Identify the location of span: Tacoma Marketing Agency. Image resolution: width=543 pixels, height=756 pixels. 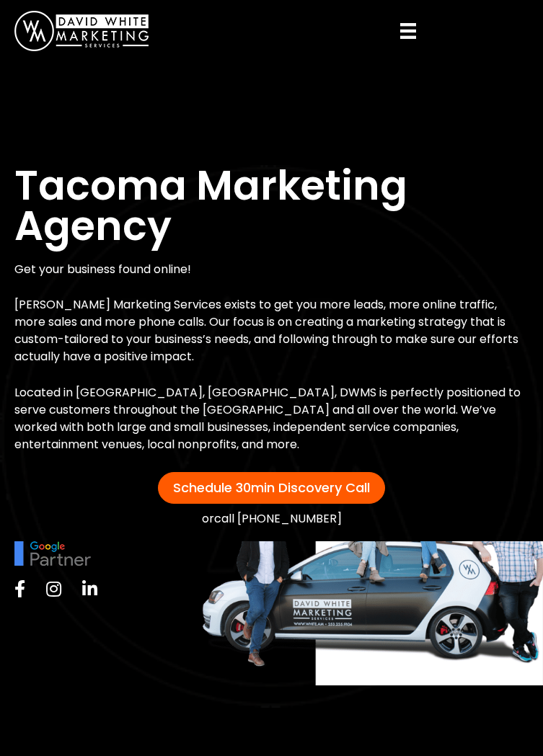
(210, 206).